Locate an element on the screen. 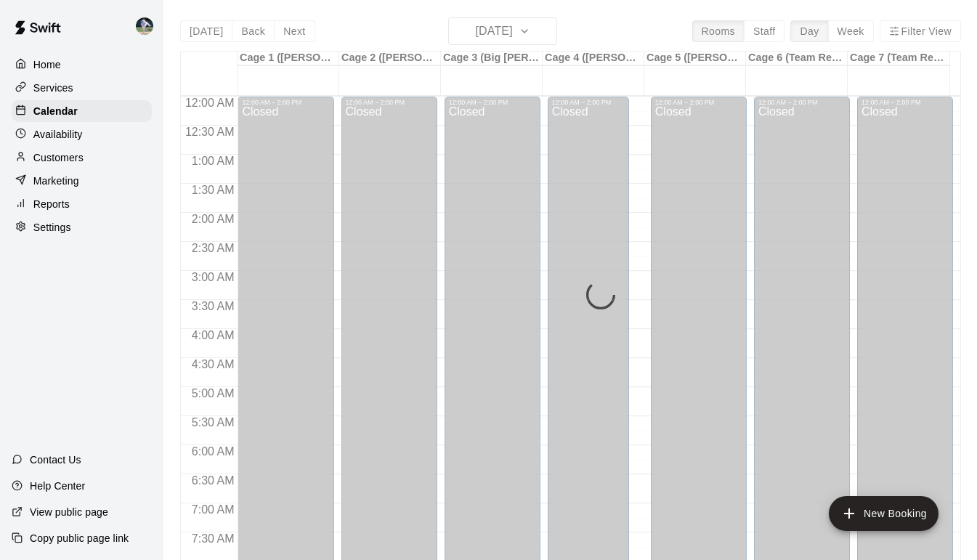 This screenshot has height=560, width=977. button: add is located at coordinates (883, 514).